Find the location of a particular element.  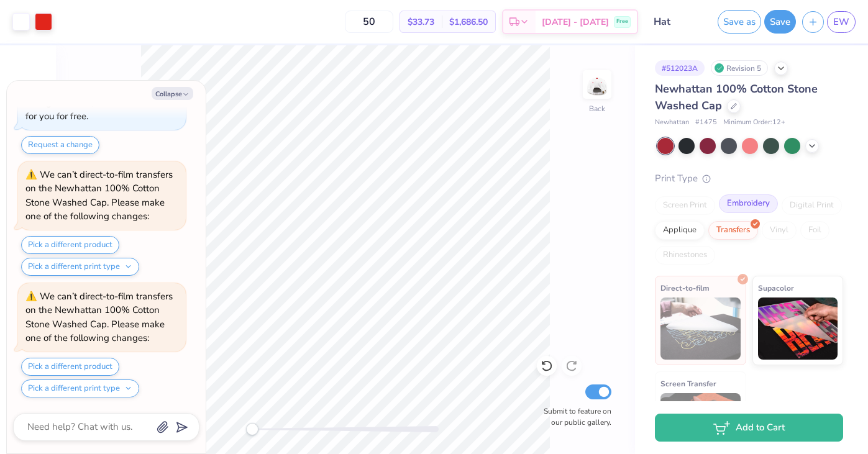

div: Digital Print is located at coordinates (811, 206).